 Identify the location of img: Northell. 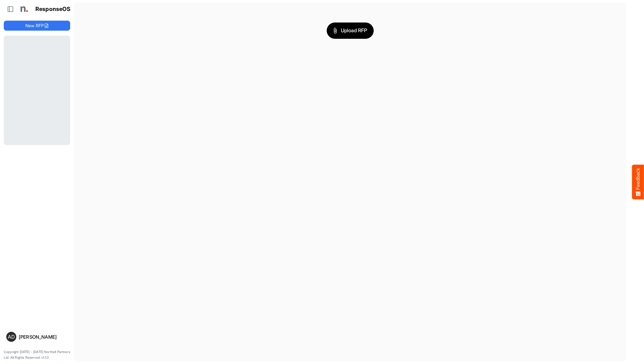
(23, 9).